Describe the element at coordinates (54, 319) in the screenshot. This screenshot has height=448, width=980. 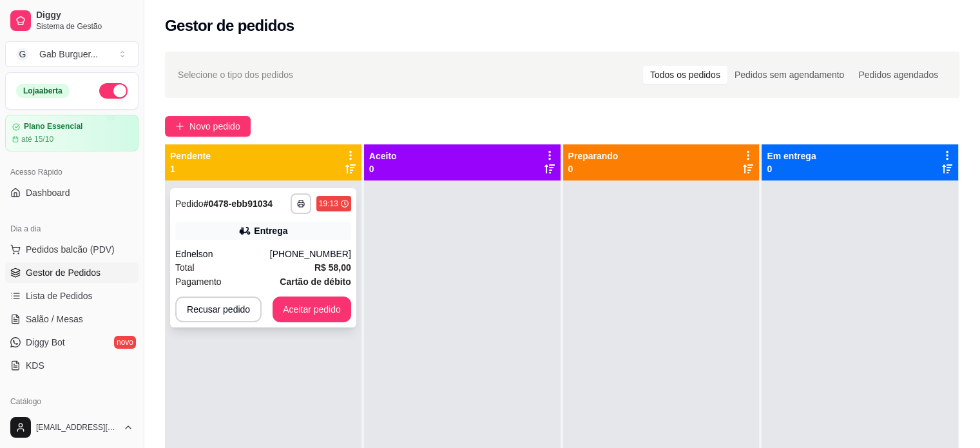
I see `span: Salão / Mesas` at that location.